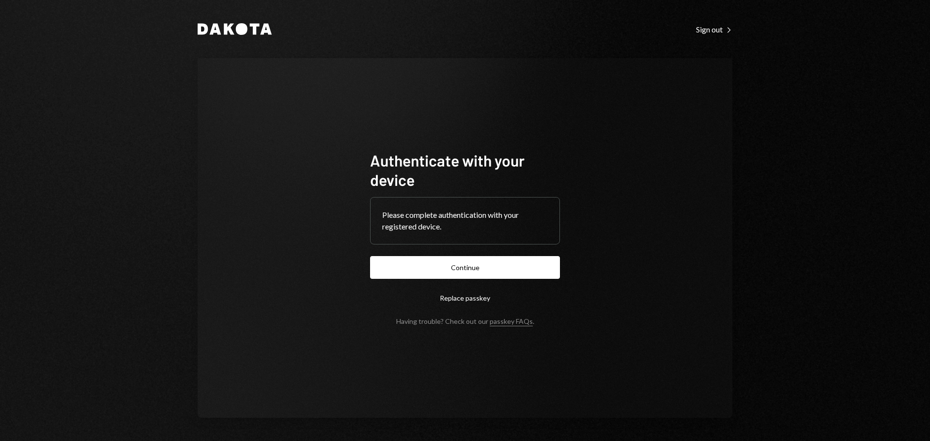 The image size is (930, 441). Describe the element at coordinates (714, 30) in the screenshot. I see `div: Sign out` at that location.